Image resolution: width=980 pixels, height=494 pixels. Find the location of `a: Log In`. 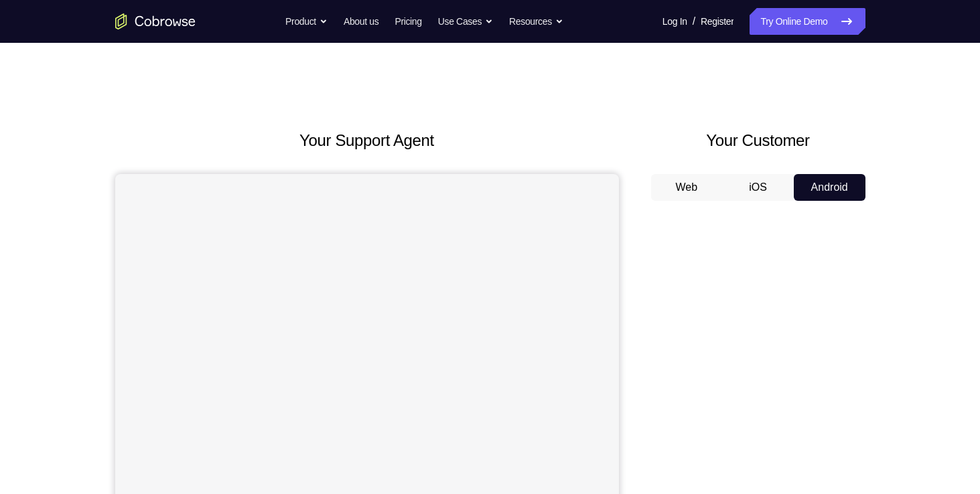

a: Log In is located at coordinates (674, 21).